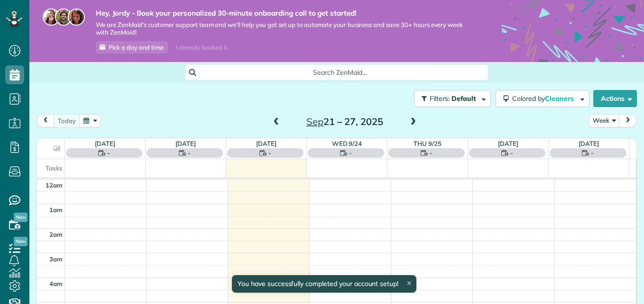 The width and height of the screenshot is (644, 304). Describe the element at coordinates (54, 185) in the screenshot. I see `span: 12am` at that location.